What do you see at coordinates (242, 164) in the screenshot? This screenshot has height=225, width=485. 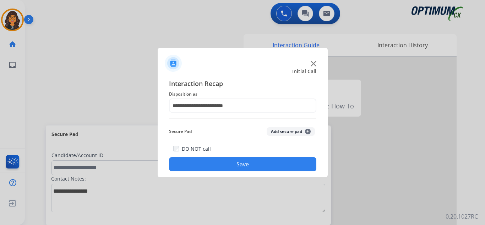 I see `button: Save` at bounding box center [242, 164].